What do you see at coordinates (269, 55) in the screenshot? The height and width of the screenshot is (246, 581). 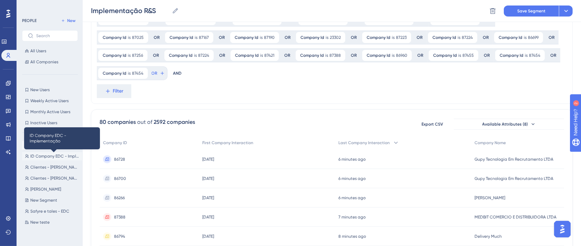 I see `span: 87421` at bounding box center [269, 55].